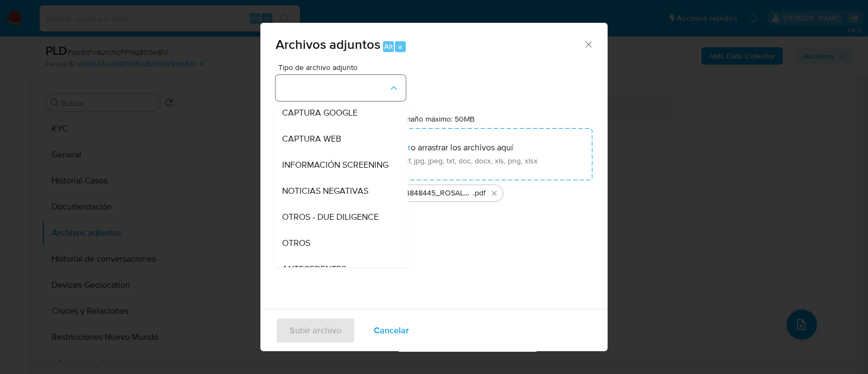 The image size is (868, 374). Describe the element at coordinates (436, 119) in the screenshot. I see `label: Tamaño máximo: 50MB` at that location.